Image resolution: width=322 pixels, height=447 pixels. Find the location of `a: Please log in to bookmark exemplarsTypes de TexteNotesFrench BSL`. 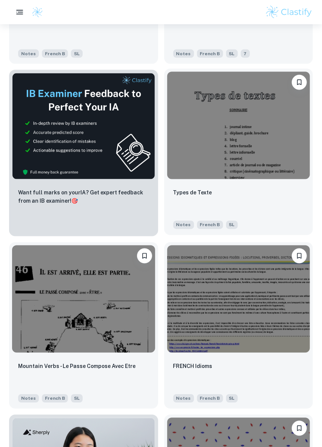

a: Please log in to bookmark exemplarsTypes de TexteNotesFrench BSL is located at coordinates (239, 153).